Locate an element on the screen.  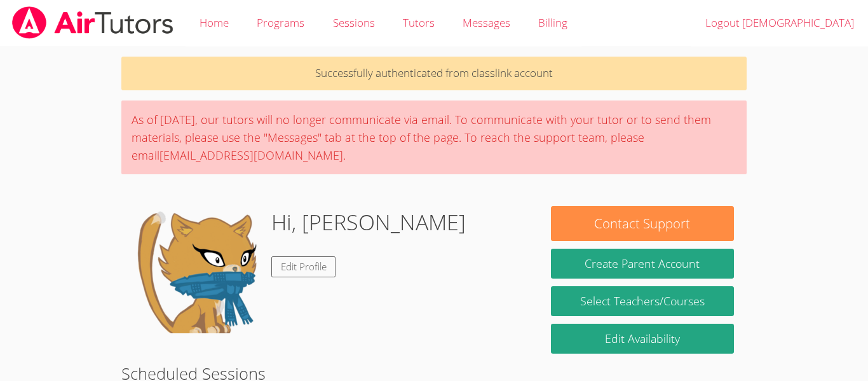
a: Edit Profile is located at coordinates (304, 266).